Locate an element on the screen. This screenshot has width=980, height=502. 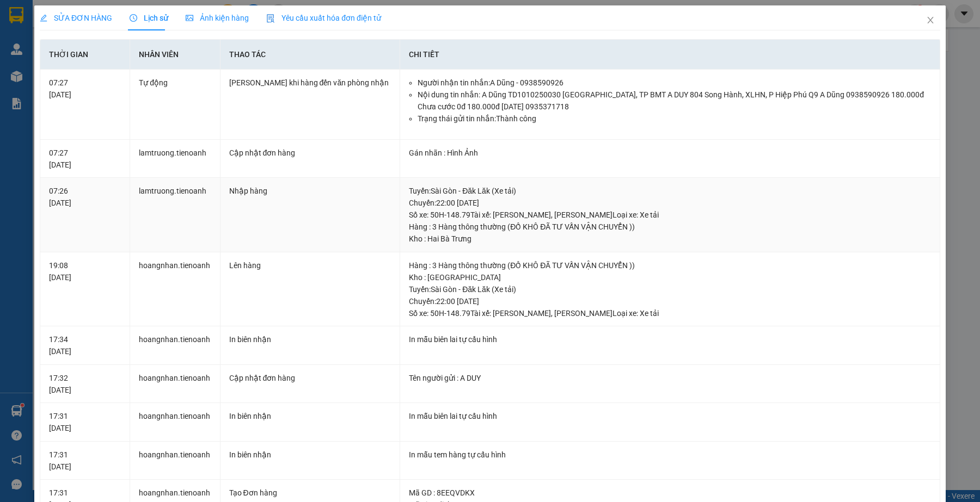
div: Lên hàng is located at coordinates (311, 266).